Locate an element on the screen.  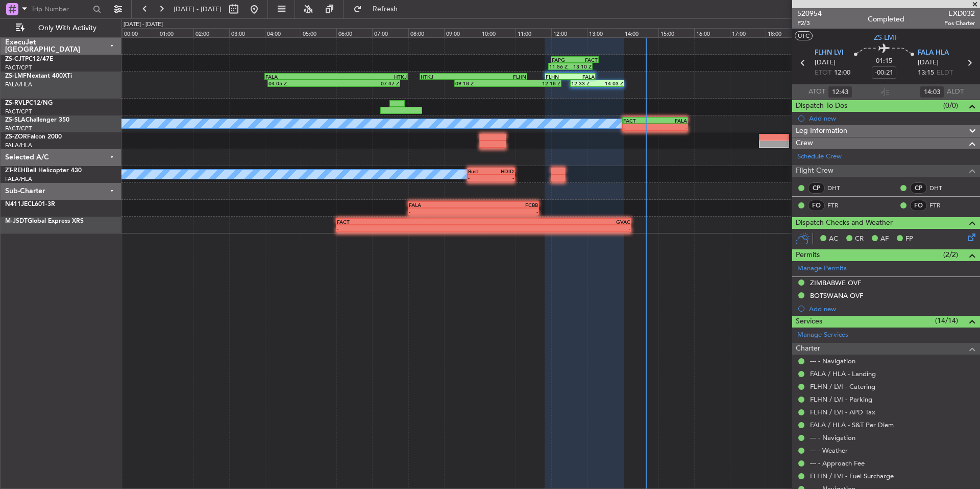
span: (2/2) is located at coordinates (950, 254).